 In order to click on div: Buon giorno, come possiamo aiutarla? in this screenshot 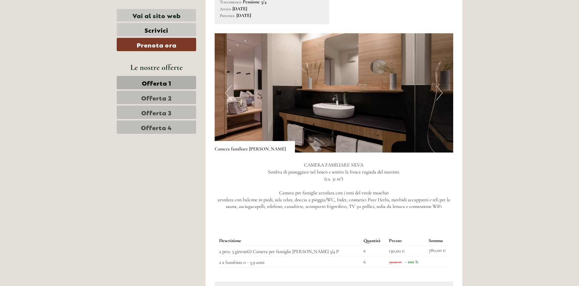, I will do `click(44, 25)`.